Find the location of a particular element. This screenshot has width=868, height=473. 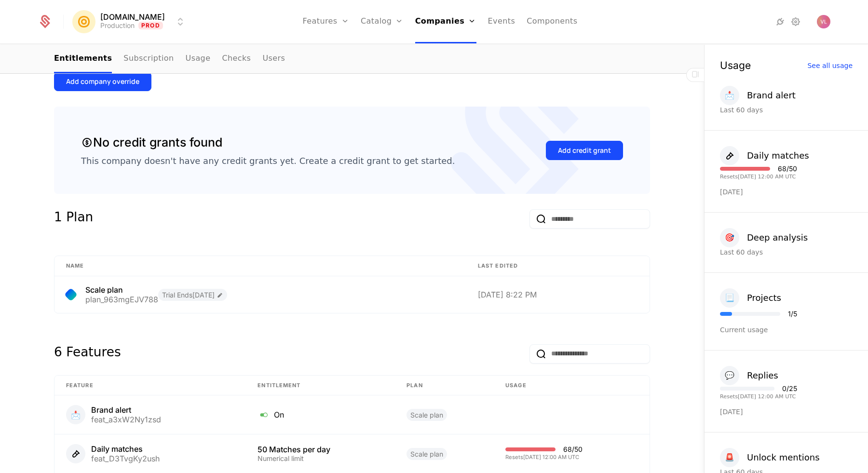

th: Last edited is located at coordinates (558, 267).